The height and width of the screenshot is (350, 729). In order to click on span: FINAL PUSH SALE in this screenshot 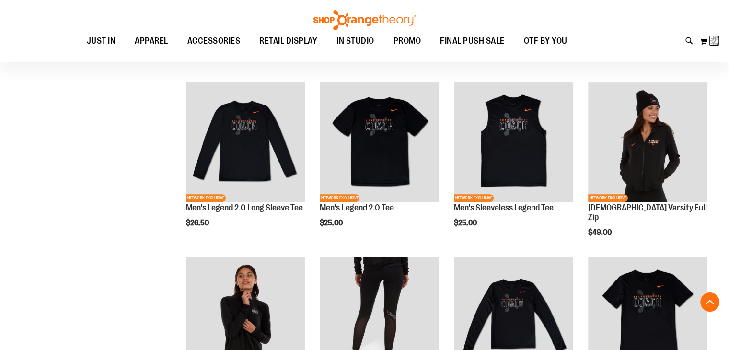, I will do `click(472, 41)`.